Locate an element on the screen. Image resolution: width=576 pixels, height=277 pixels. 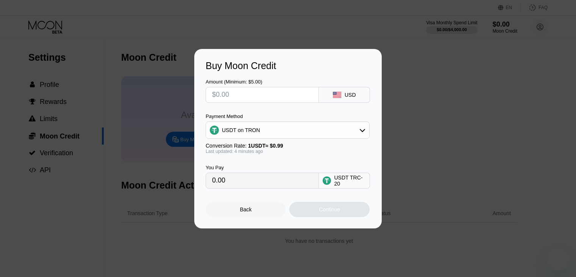
div: Amount (Minimum: $5.00) is located at coordinates (262, 81).